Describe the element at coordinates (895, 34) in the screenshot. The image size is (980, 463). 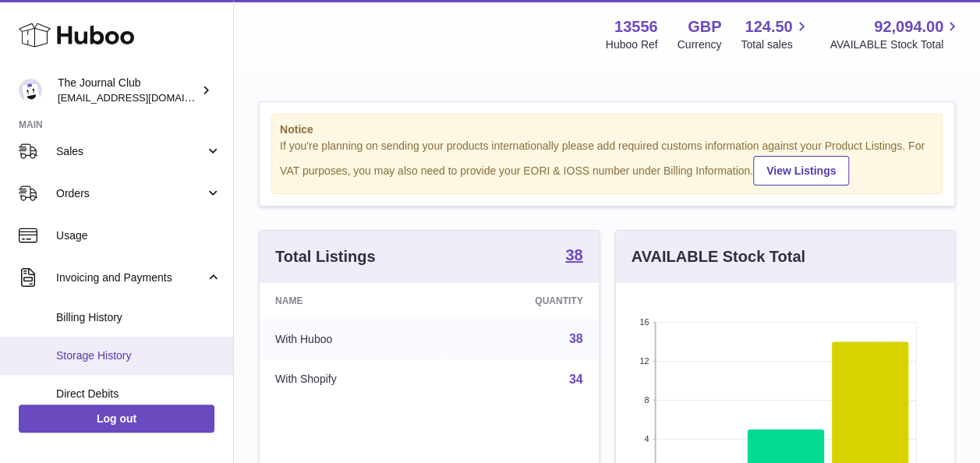
I see `a: 92,094.00 AVAILABLE Stock Total` at that location.